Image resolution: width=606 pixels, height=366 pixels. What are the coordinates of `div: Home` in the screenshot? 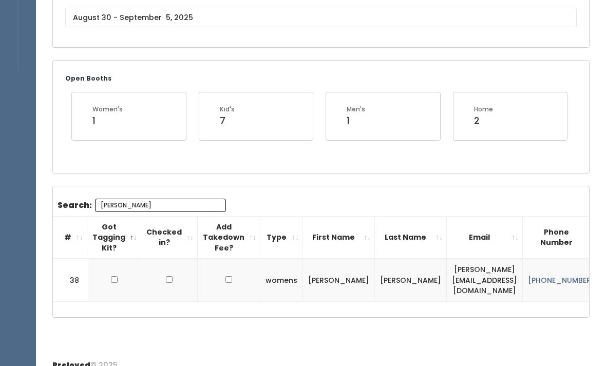 It's located at (483, 109).